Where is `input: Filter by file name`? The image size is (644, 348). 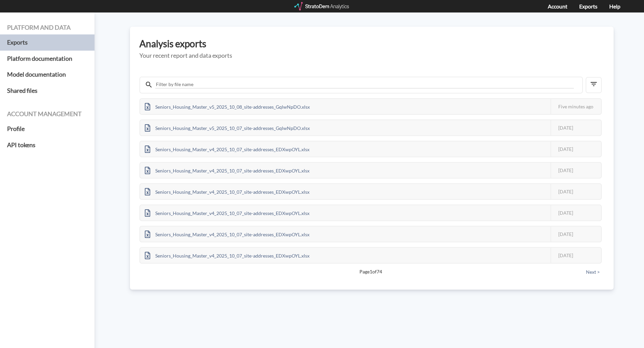 input: Filter by file name is located at coordinates (364, 84).